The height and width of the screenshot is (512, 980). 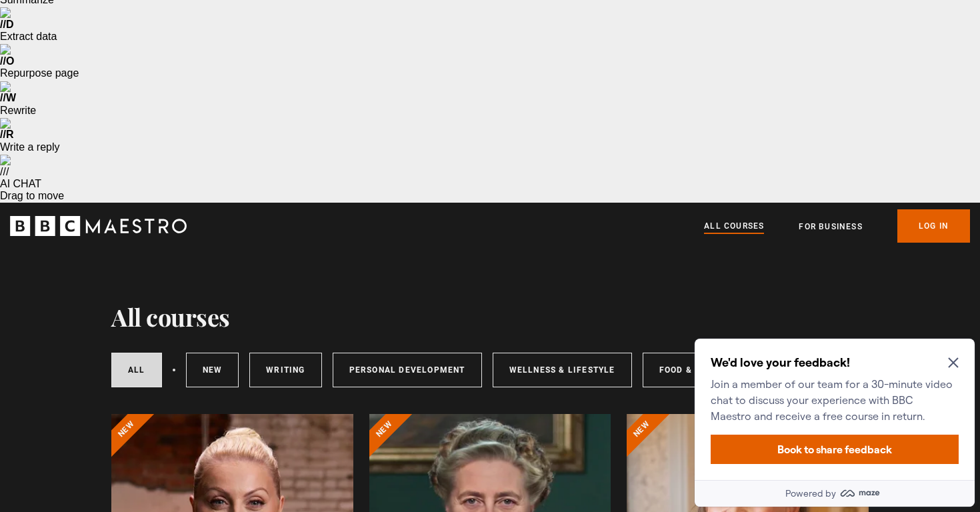 I want to click on a: All, so click(x=136, y=370).